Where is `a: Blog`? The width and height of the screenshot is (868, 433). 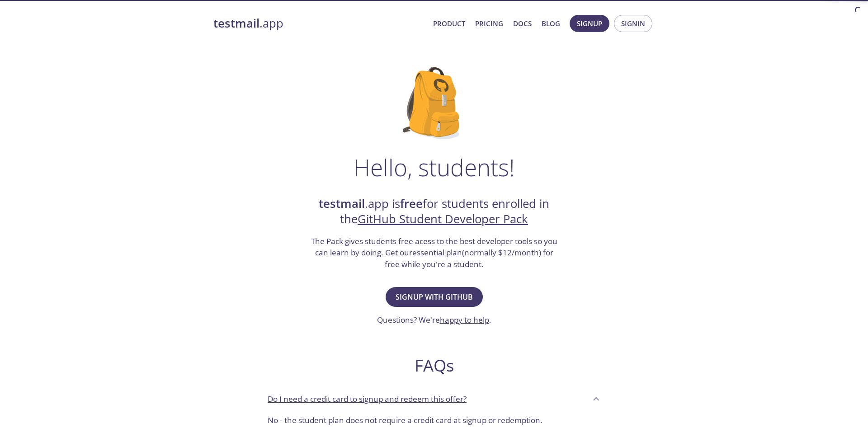 a: Blog is located at coordinates (550, 24).